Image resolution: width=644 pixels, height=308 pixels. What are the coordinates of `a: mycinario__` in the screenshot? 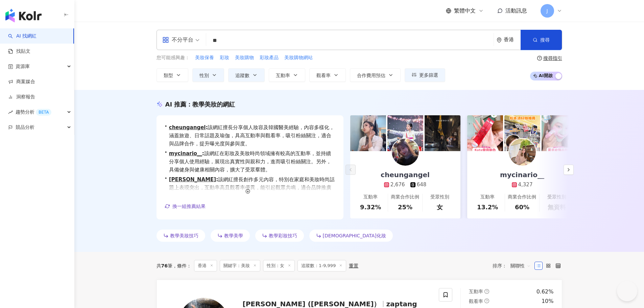 It's located at (186, 154).